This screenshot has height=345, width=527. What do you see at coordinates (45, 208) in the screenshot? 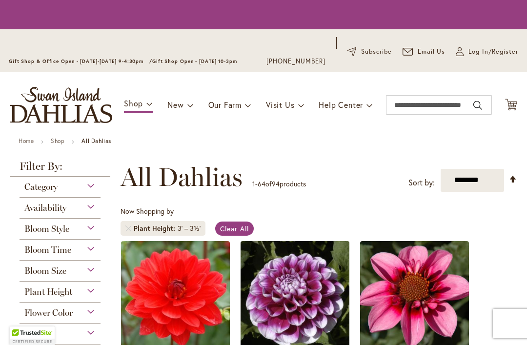
I see `span: Availability` at bounding box center [45, 208].